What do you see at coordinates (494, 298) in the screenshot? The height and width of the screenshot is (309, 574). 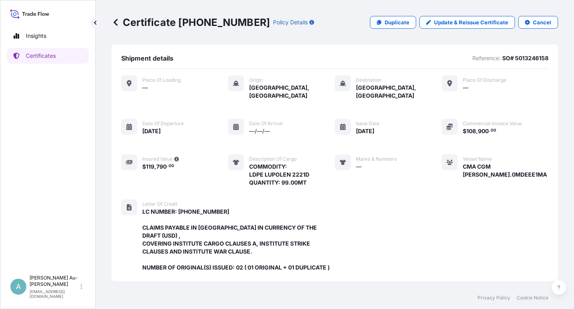 I see `a: Privacy Policy` at bounding box center [494, 298].